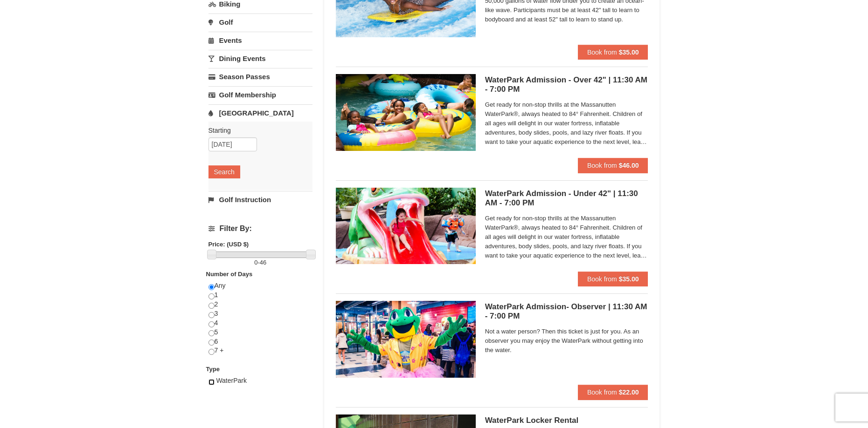 The image size is (868, 428). Describe the element at coordinates (406, 112) in the screenshot. I see `img: 6619917-1560-394ba125.jpg` at that location.